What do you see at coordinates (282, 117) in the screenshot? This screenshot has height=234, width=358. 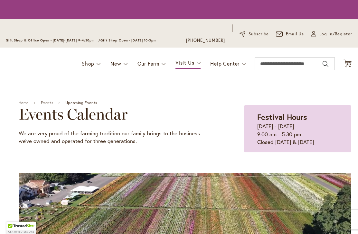 I see `strong: Festival Hours` at bounding box center [282, 117].